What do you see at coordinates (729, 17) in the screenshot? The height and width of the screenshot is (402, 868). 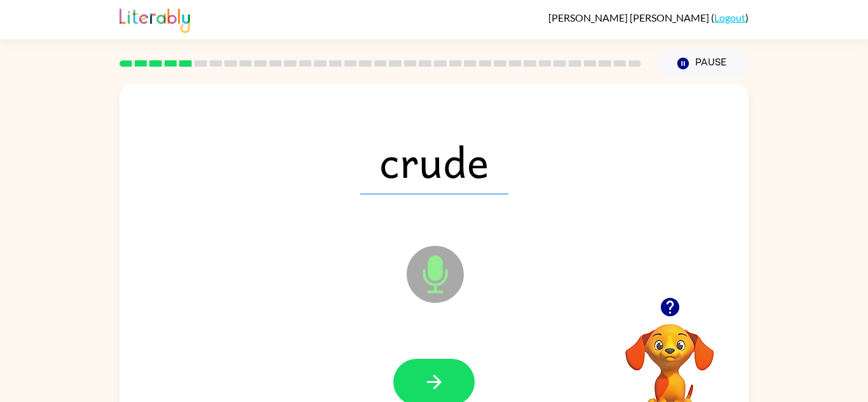 I see `a: Logout` at bounding box center [729, 17].